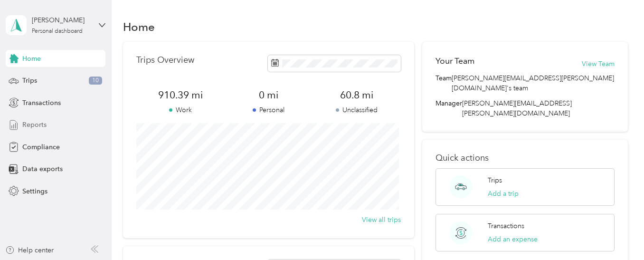 This screenshot has height=260, width=644. I want to click on span: Manager, so click(449, 108).